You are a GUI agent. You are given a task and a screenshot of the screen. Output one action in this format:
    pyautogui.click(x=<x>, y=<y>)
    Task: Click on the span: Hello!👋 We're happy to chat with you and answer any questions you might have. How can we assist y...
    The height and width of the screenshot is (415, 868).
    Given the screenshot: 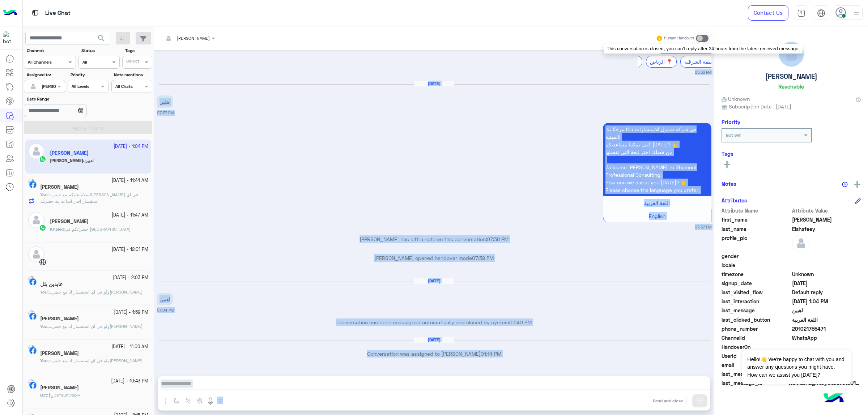 What is the action you would take?
    pyautogui.click(x=796, y=367)
    